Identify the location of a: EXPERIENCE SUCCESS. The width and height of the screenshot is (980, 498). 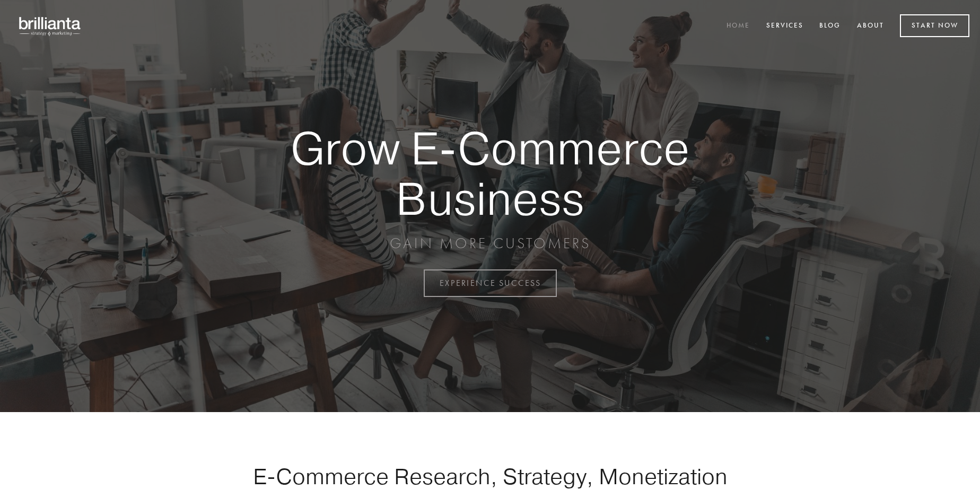
(490, 283).